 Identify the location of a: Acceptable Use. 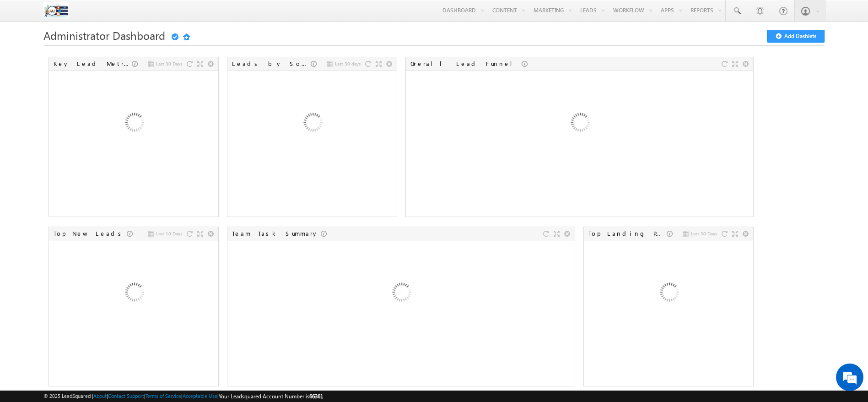
(200, 396).